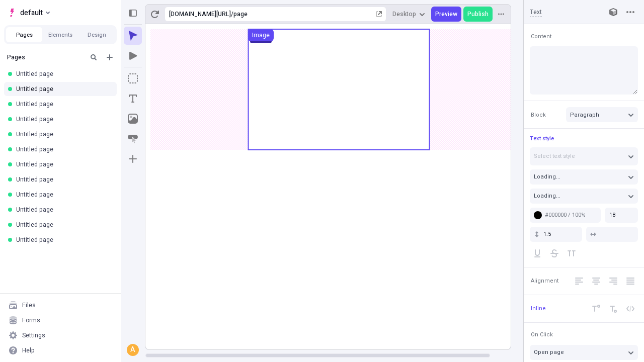 The height and width of the screenshot is (362, 644). What do you see at coordinates (541, 36) in the screenshot?
I see `span: Content` at bounding box center [541, 36].